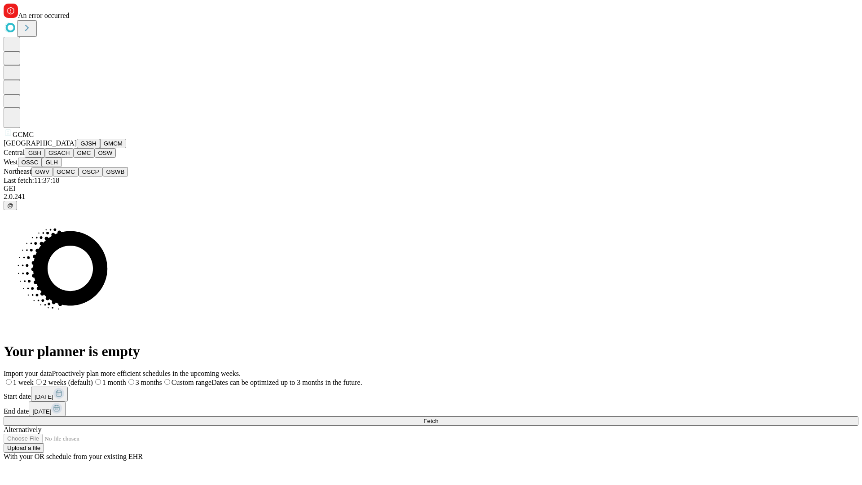 This screenshot has width=862, height=485. What do you see at coordinates (18, 171) in the screenshot?
I see `span: Northeast` at bounding box center [18, 171].